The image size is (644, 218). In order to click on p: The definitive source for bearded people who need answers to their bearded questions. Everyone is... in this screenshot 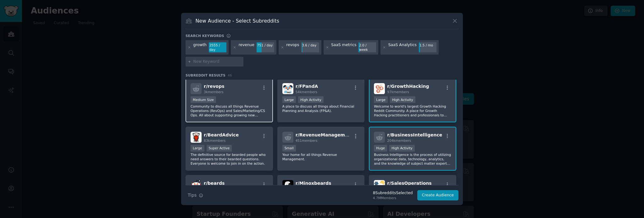, I will do `click(229, 159)`.